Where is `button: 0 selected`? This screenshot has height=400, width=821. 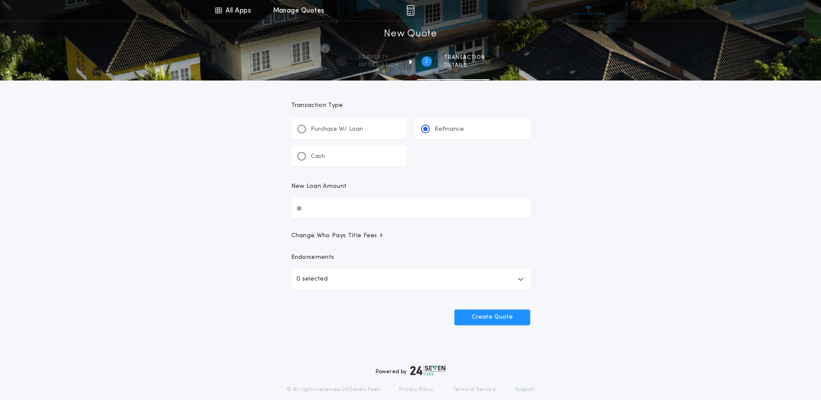 button: 0 selected is located at coordinates (411, 279).